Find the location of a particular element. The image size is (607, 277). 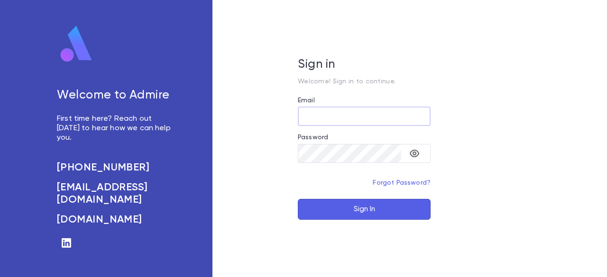

p: Welcome! Sign in to continue. is located at coordinates (364, 82).